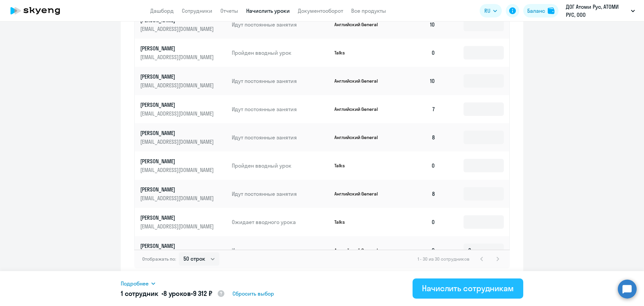  What do you see at coordinates (280, 222) in the screenshot?
I see `p: Ожидает вводного урока` at bounding box center [280, 222].